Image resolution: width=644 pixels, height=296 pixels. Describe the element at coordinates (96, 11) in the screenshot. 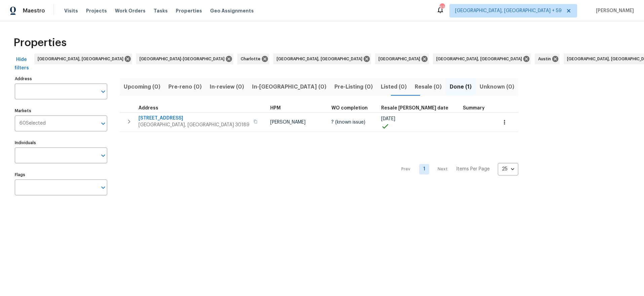

I see `span: Projects` at that location.